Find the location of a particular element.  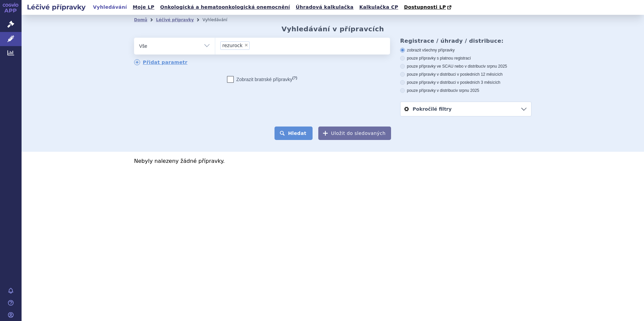

label: pouze přípravky s platnou registrací is located at coordinates (466, 58).